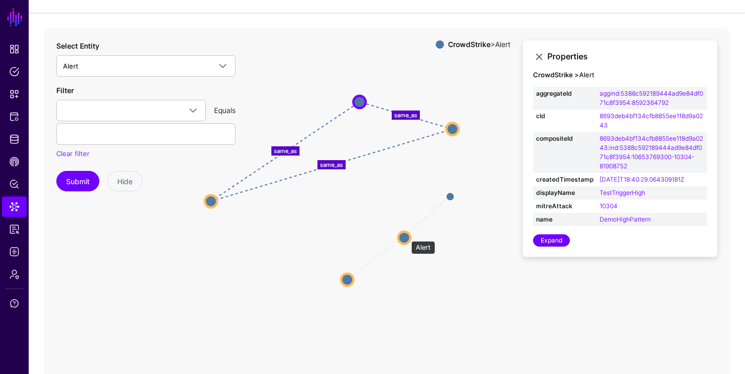 The width and height of the screenshot is (745, 374). I want to click on button: Submit, so click(78, 181).